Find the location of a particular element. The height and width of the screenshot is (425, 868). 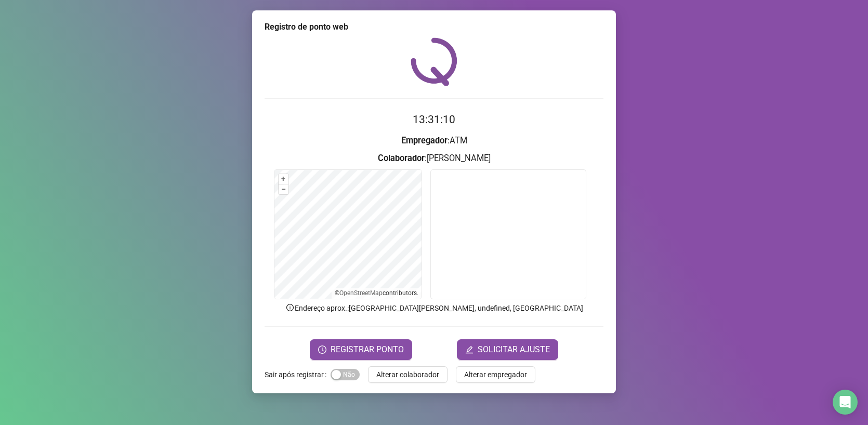

div: Open Intercom Messenger is located at coordinates (845, 402).